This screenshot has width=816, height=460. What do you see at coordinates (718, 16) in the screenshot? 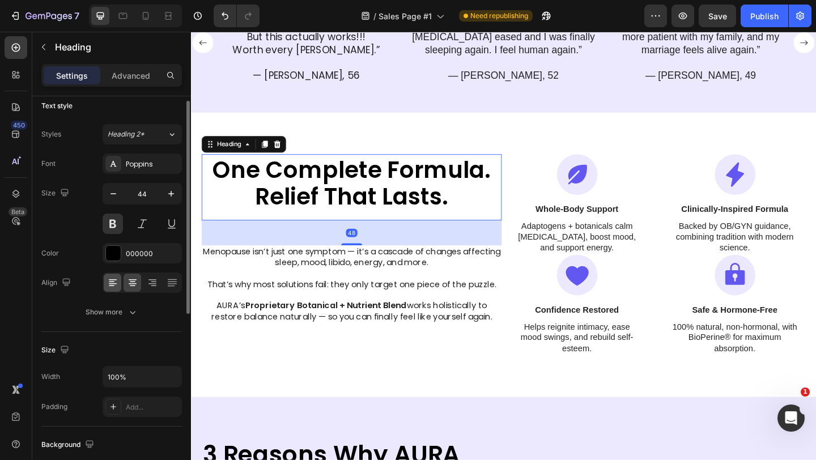
I see `span: Save` at bounding box center [718, 16].